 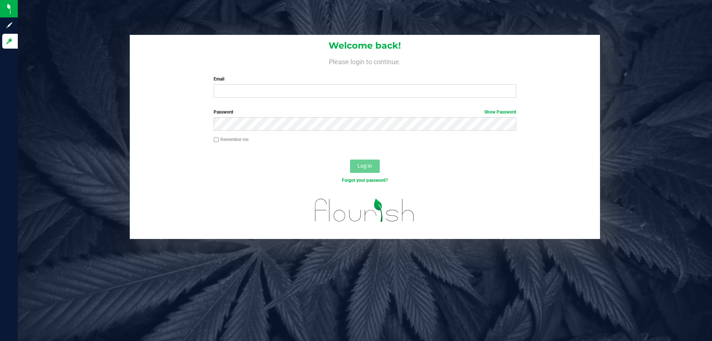 What do you see at coordinates (9, 25) in the screenshot?
I see `inline-svg: Sign up` at bounding box center [9, 25].